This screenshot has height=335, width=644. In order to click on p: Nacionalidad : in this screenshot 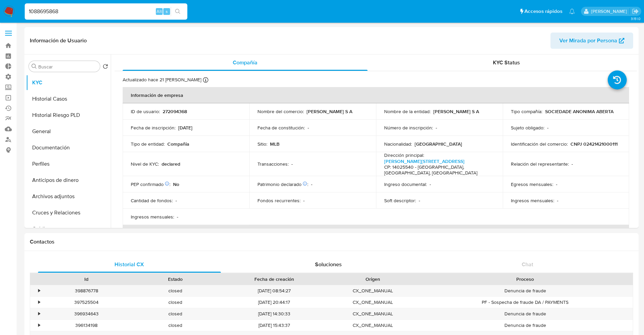, I will do `click(398, 144)`.